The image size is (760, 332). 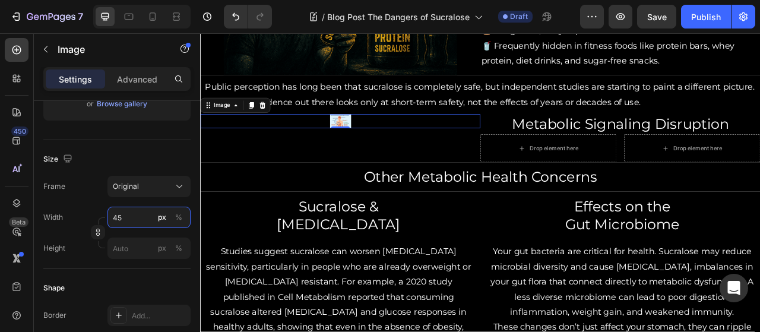 I want to click on button: Publish, so click(x=706, y=17).